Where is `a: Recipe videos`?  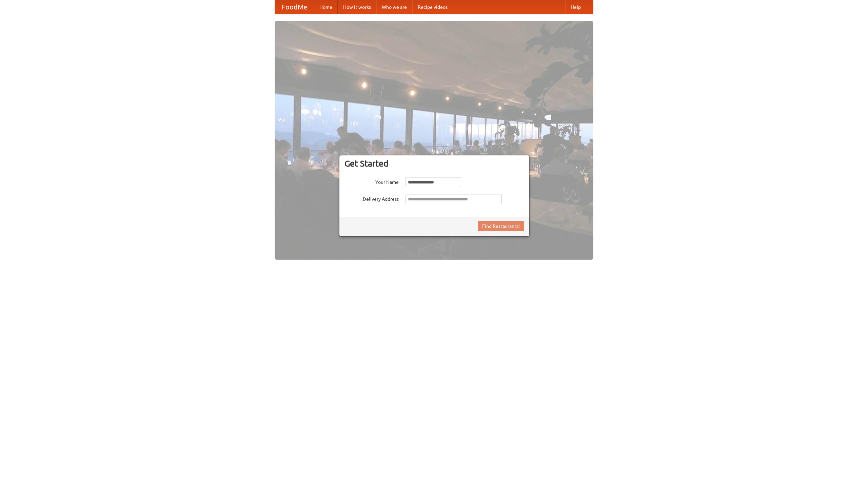 a: Recipe videos is located at coordinates (432, 7).